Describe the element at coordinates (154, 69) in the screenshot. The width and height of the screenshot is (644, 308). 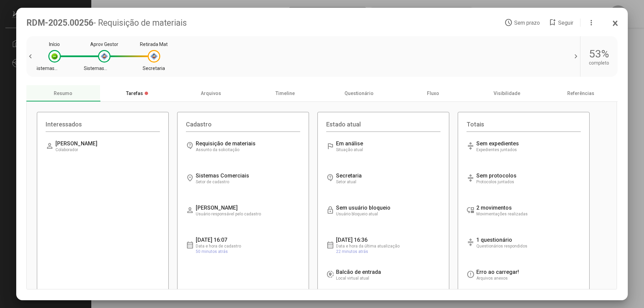
I see `div: Secretaria` at that location.